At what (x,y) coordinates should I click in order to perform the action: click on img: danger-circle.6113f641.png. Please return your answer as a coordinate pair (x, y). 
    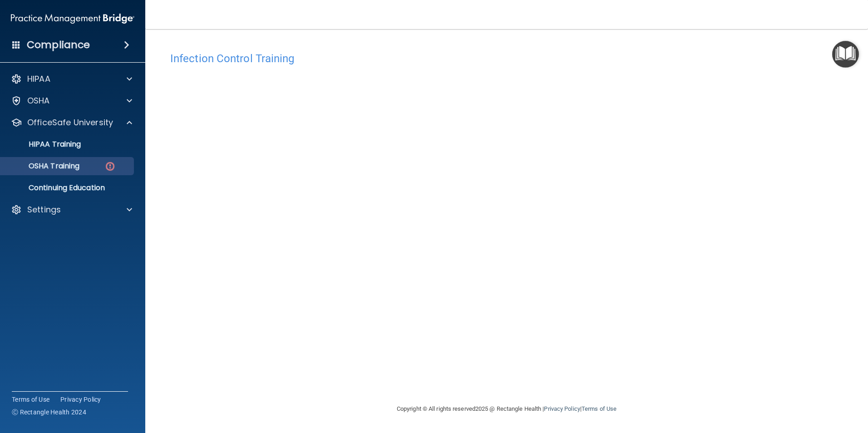
    Looking at the image, I should click on (110, 166).